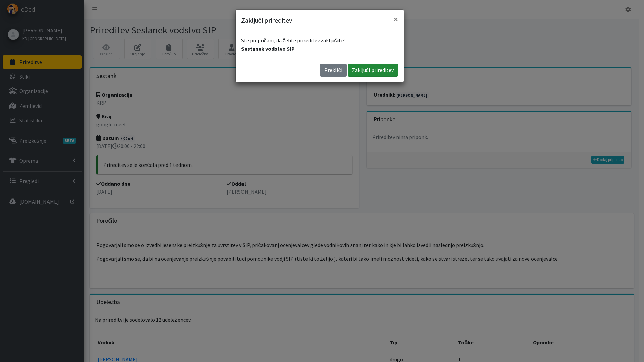 This screenshot has height=362, width=644. I want to click on button: Zaključi prireditev, so click(373, 70).